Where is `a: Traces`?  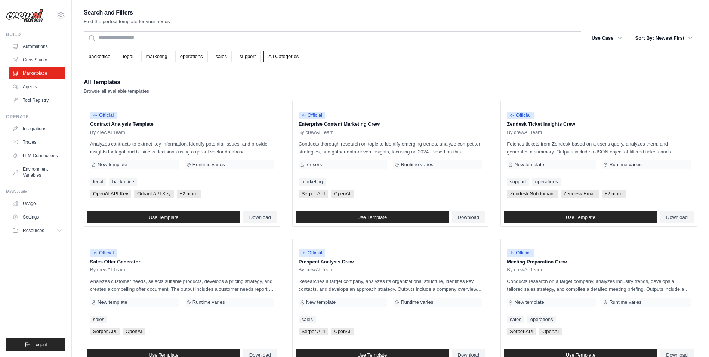 a: Traces is located at coordinates (37, 142).